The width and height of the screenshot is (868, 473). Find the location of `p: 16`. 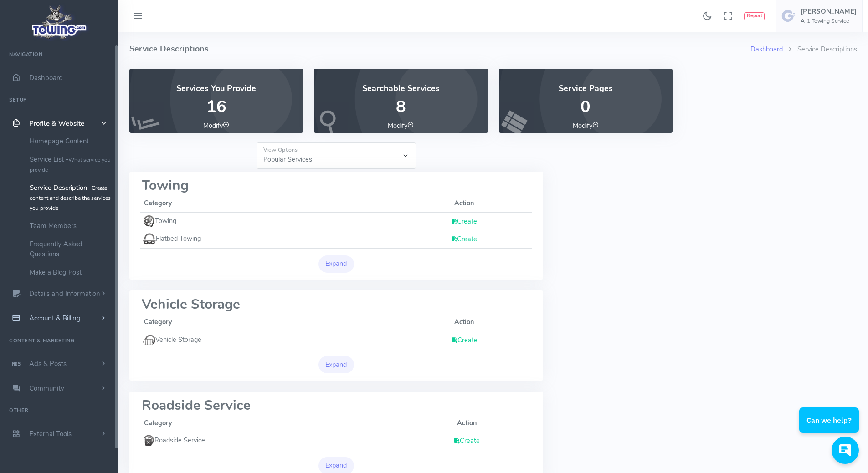

p: 16 is located at coordinates (216, 107).